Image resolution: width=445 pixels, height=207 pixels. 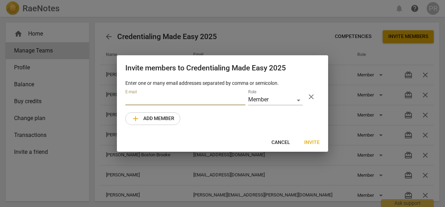 I want to click on span: Add member, so click(x=153, y=119).